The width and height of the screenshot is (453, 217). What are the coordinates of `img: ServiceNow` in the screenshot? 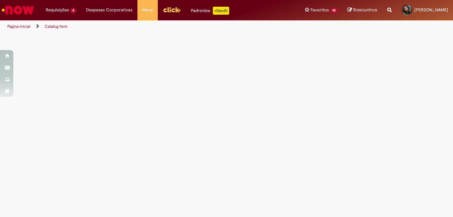 It's located at (18, 10).